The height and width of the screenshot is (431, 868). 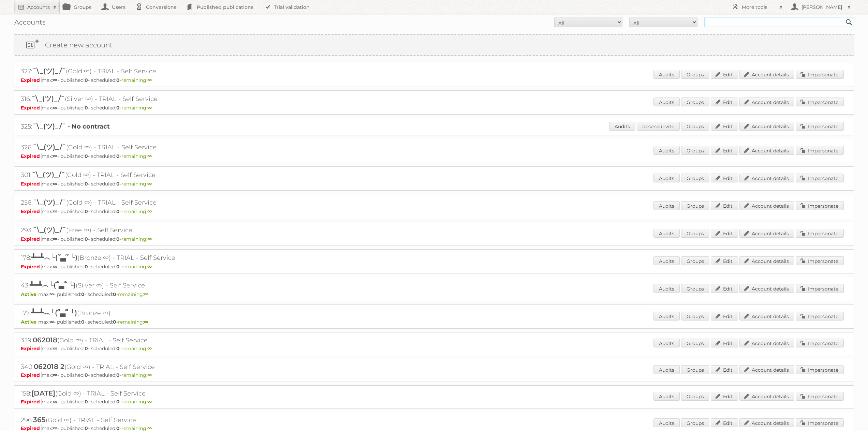 I want to click on h2: 327: (Gold ∞) - TRIAL - Self Service, so click(x=140, y=71).